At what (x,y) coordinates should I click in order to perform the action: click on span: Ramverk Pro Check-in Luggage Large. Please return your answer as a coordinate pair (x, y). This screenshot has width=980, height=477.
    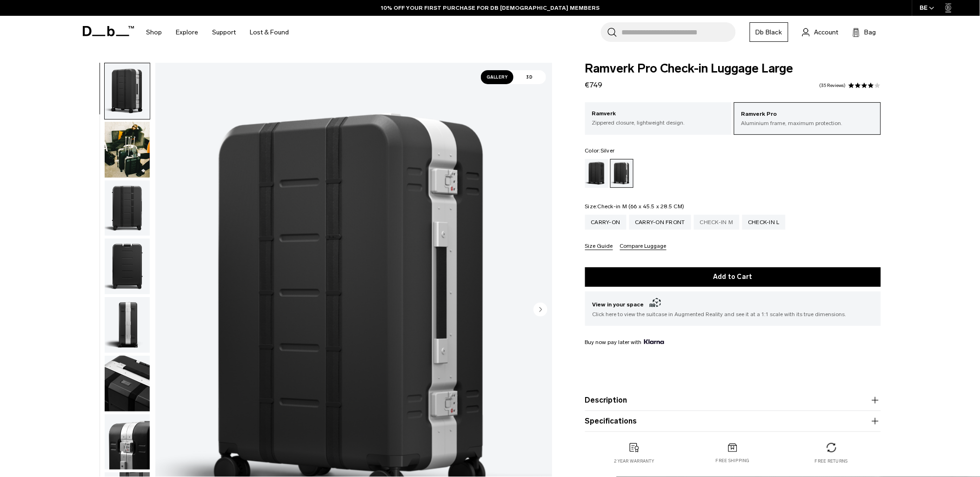
    Looking at the image, I should click on (733, 69).